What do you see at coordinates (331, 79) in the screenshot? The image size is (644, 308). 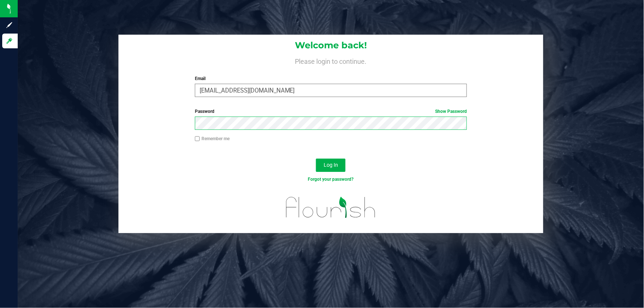 I see `label: Email` at bounding box center [331, 79].